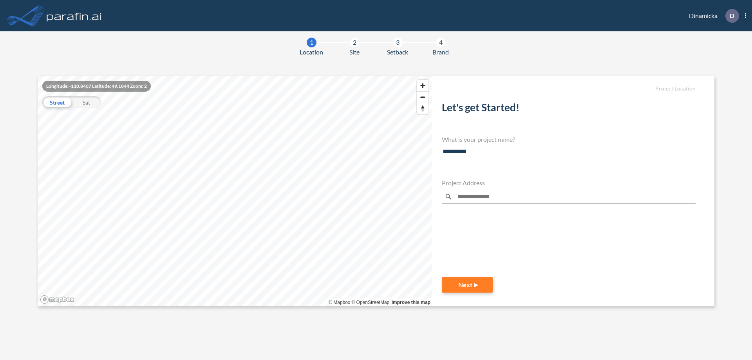 The image size is (752, 360). What do you see at coordinates (74, 16) in the screenshot?
I see `img: logo` at bounding box center [74, 16].